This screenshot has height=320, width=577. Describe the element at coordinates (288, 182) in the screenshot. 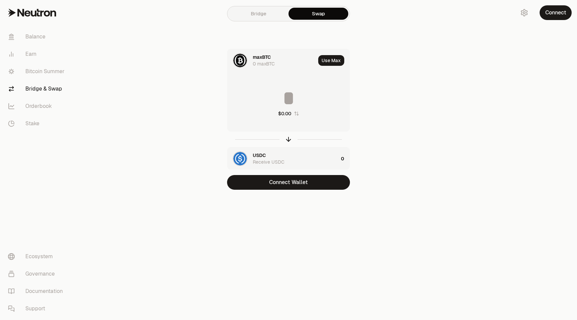

I see `button: Connect Wallet` at that location.